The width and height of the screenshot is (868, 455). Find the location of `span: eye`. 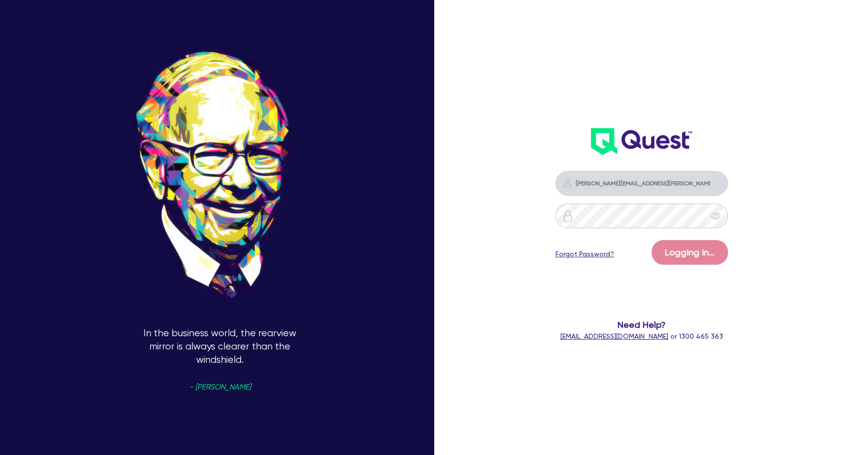

span: eye is located at coordinates (716, 216).